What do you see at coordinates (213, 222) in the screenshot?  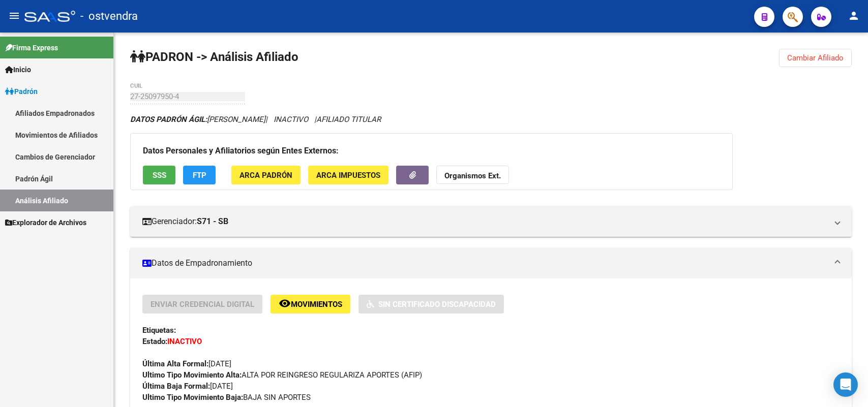 I see `strong: S71 - SB` at bounding box center [213, 222].